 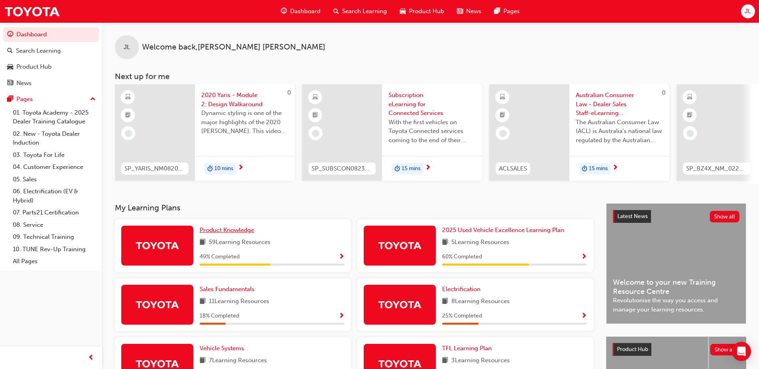 I want to click on a: 06. Electrification (EV & Hybrid), so click(x=54, y=196).